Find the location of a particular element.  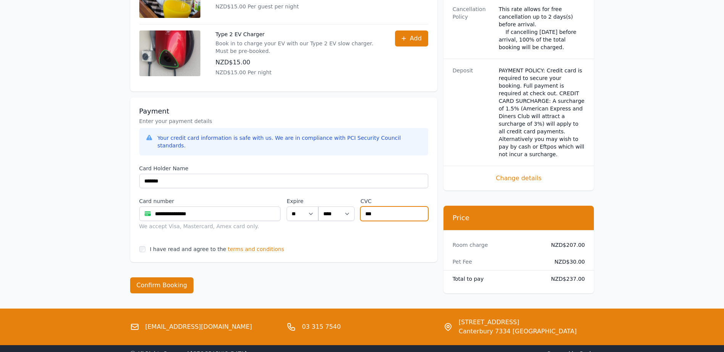

label: Expire is located at coordinates (302, 201).